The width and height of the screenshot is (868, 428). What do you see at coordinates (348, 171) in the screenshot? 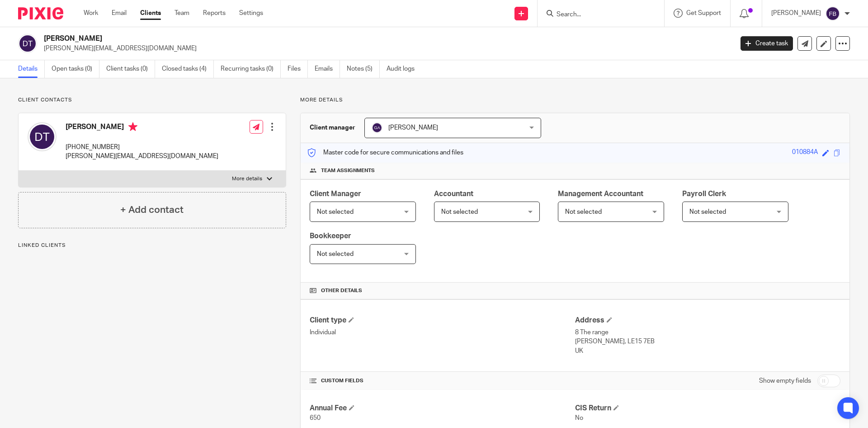
I see `span: Team assignments` at bounding box center [348, 171].